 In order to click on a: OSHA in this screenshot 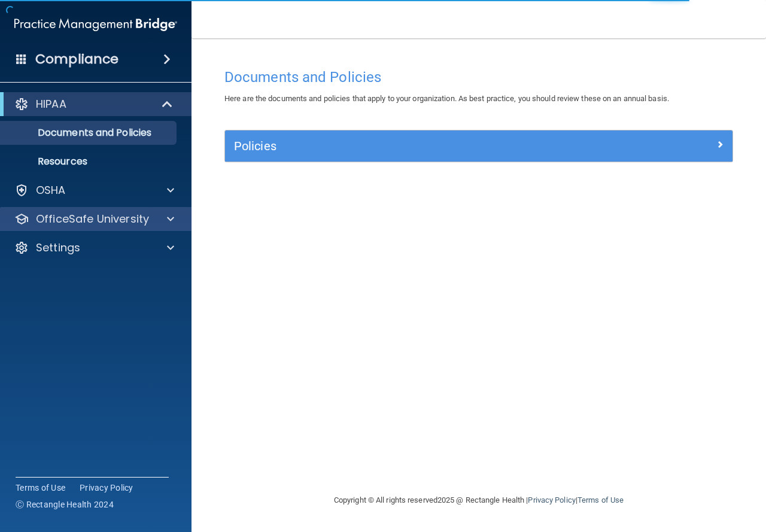, I will do `click(94, 191)`.